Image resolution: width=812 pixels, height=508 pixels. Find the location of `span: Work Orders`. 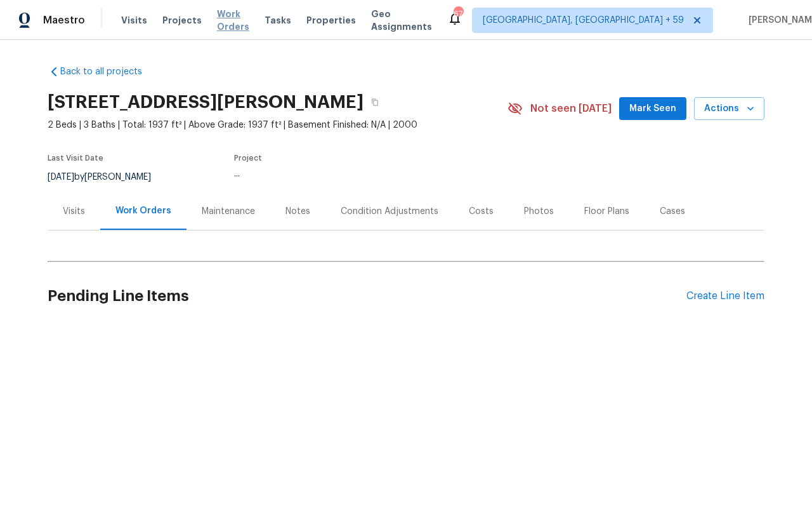

span: Work Orders is located at coordinates (232, 20).